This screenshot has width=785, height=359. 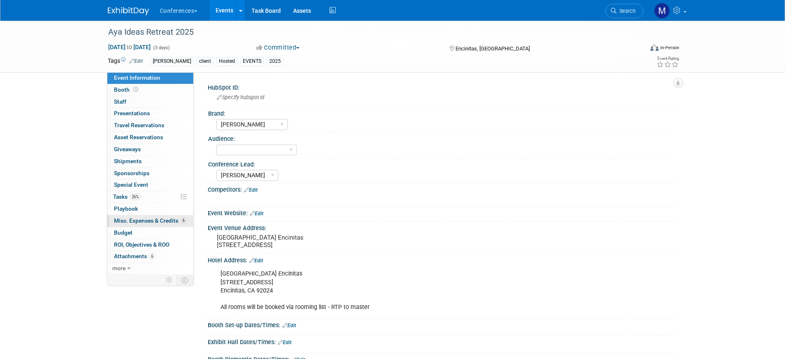 I want to click on img: Format-Inperson.png, so click(x=654, y=47).